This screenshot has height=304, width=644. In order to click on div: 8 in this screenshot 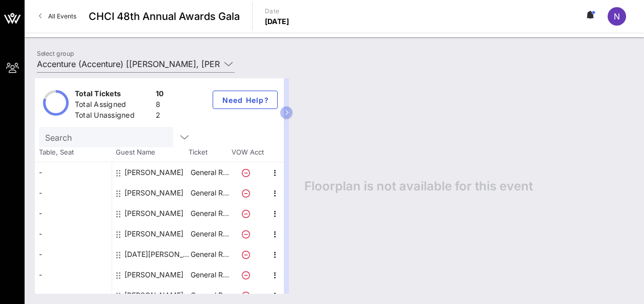, I will do `click(160, 106)`.